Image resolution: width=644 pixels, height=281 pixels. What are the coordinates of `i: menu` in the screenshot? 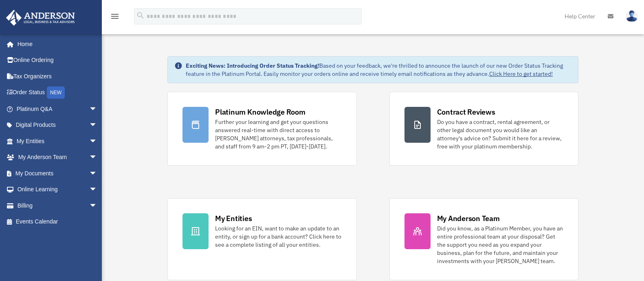 It's located at (115, 17).